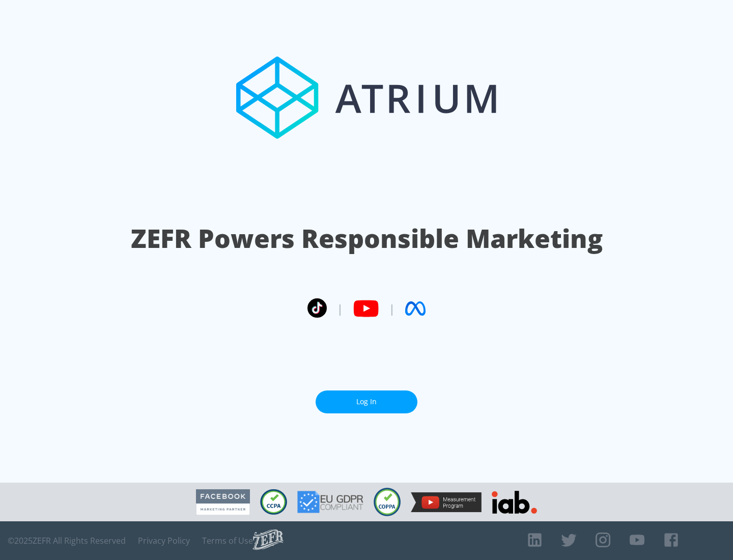 Image resolution: width=733 pixels, height=560 pixels. What do you see at coordinates (227, 541) in the screenshot?
I see `a: Terms of Use` at bounding box center [227, 541].